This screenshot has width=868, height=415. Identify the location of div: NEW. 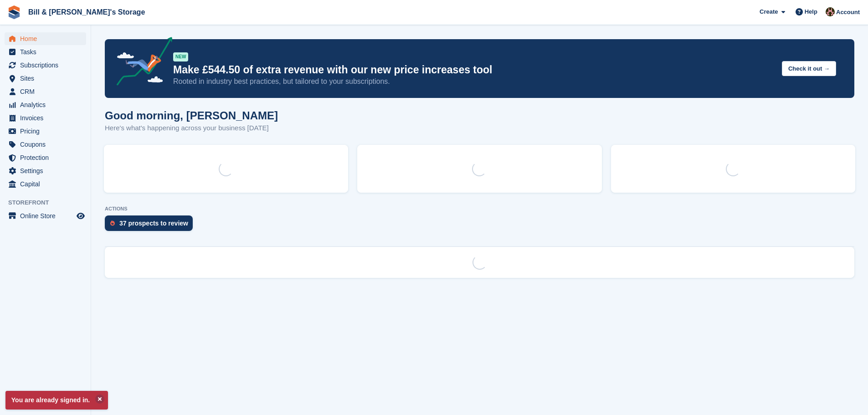
(181, 57).